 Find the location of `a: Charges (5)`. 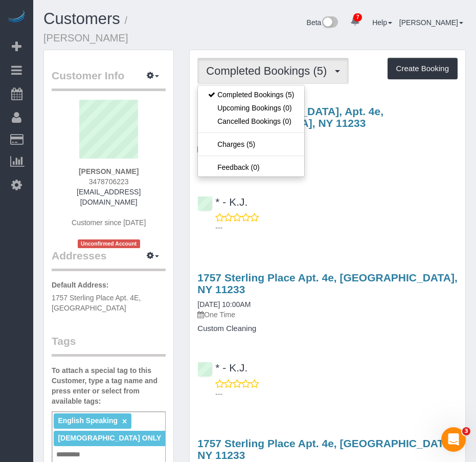

a: Charges (5) is located at coordinates (251, 144).